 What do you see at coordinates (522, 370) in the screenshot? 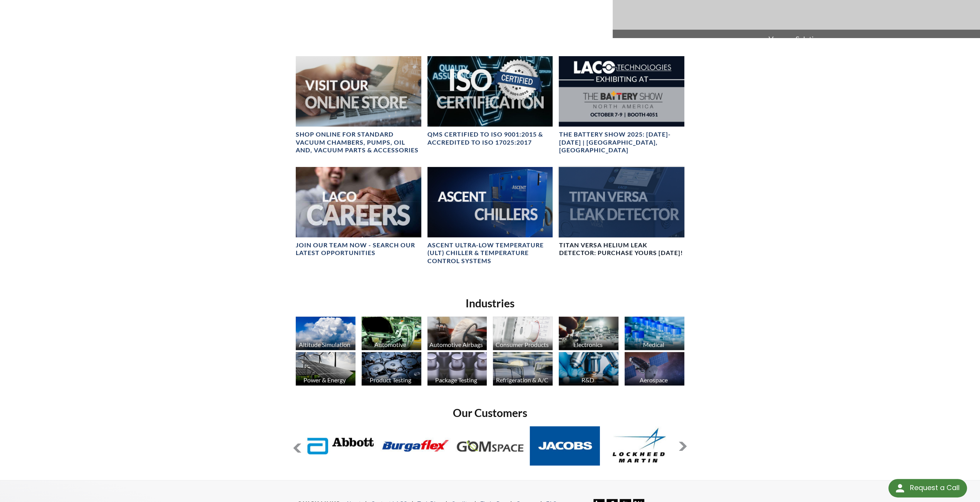
I see `a: Refrigeration & A/C` at bounding box center [522, 370].